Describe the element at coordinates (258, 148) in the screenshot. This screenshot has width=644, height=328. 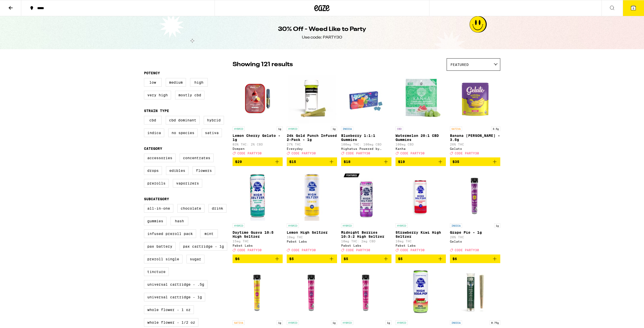
I see `div: Dompen` at that location.